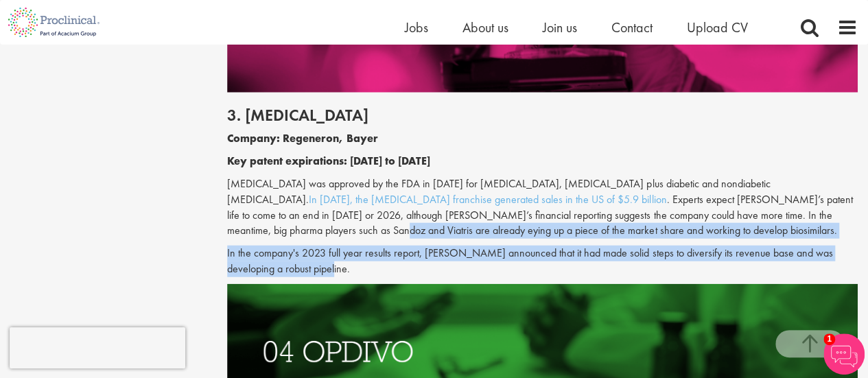 The image size is (868, 378). What do you see at coordinates (485, 27) in the screenshot?
I see `span: About us` at bounding box center [485, 27].